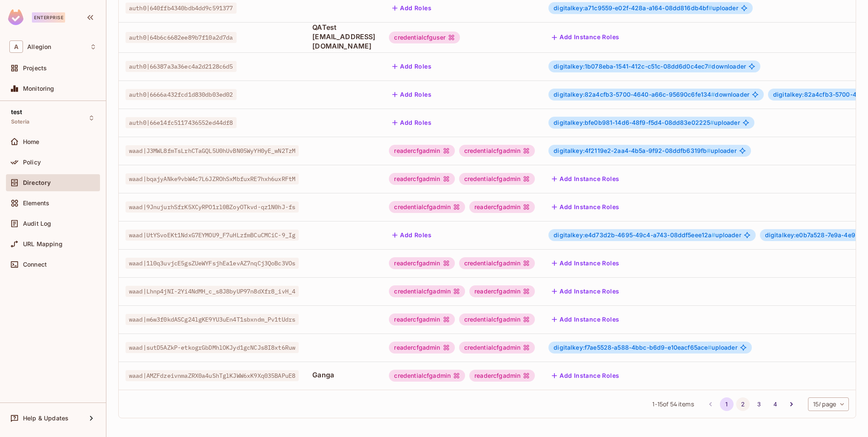 This screenshot has width=868, height=437. I want to click on span: waad|bqajyANke9vbW4c7L6JZROhSxMbfuxRE7hxh6uxRFtM, so click(212, 179).